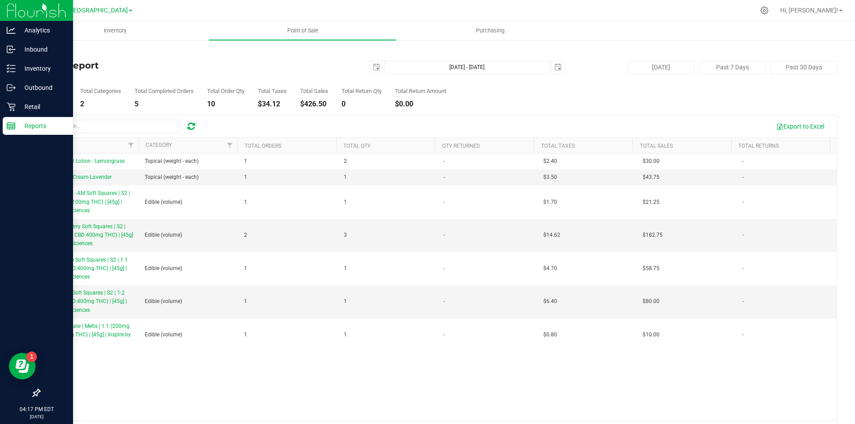 The width and height of the screenshot is (855, 424). I want to click on div: $426.50, so click(314, 104).